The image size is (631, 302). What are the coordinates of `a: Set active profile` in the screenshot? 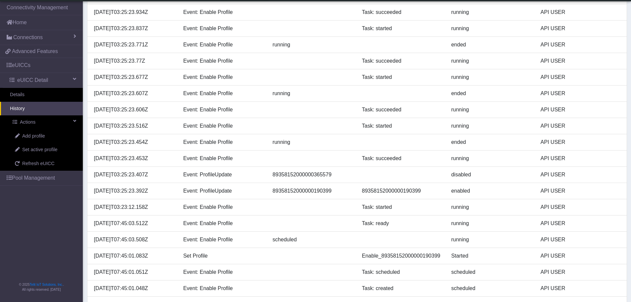 It's located at (44, 150).